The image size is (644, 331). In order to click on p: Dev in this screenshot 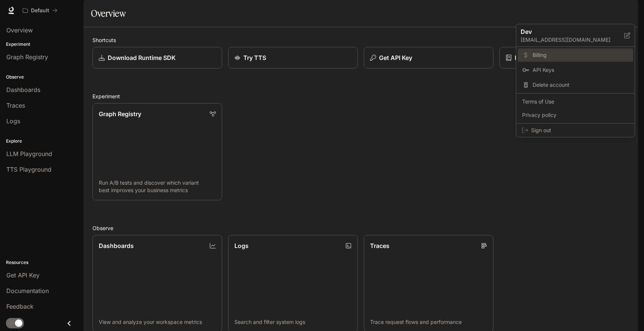, I will do `click(566, 32)`.